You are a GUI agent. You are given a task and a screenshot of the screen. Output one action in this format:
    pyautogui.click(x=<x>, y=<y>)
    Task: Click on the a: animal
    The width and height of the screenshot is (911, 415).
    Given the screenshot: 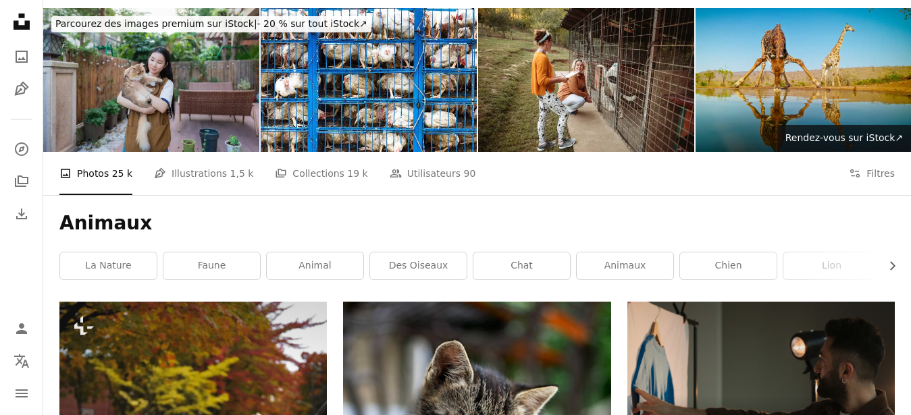 What is the action you would take?
    pyautogui.click(x=315, y=266)
    